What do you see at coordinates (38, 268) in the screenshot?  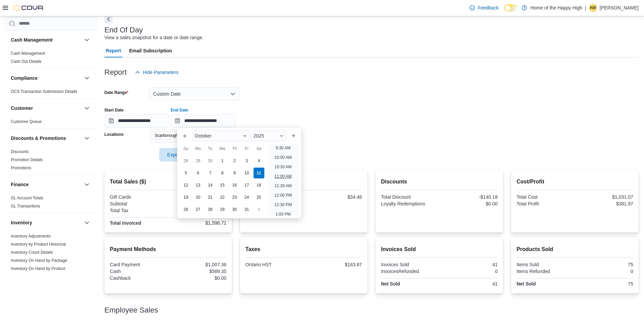 I see `a: Inventory On Hand by Product` at bounding box center [38, 268].